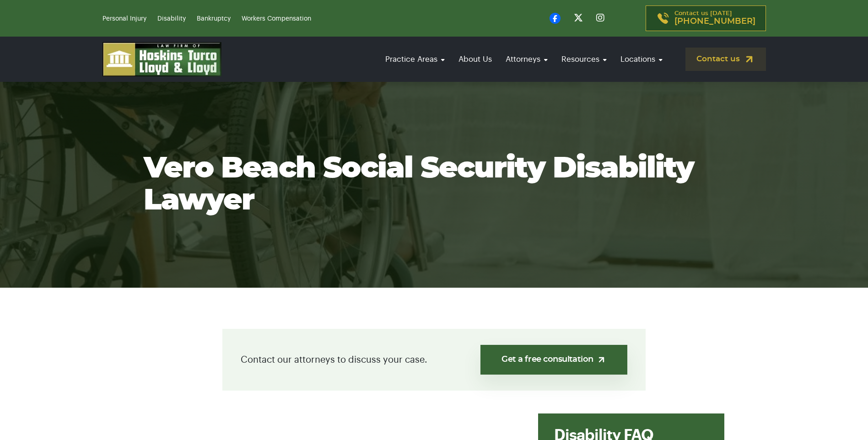 This screenshot has width=868, height=440. What do you see at coordinates (584, 59) in the screenshot?
I see `a: Resources` at bounding box center [584, 59].